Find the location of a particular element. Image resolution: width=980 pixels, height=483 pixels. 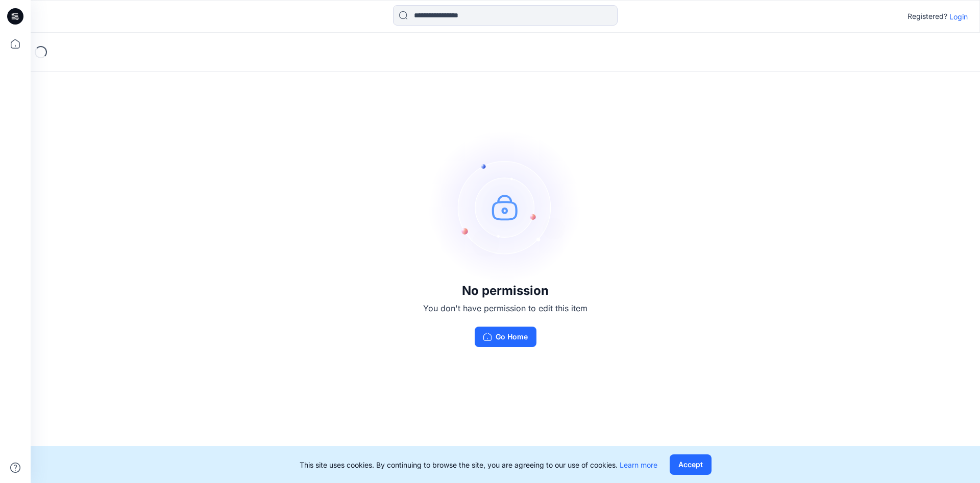

a: Learn more is located at coordinates (639, 464).